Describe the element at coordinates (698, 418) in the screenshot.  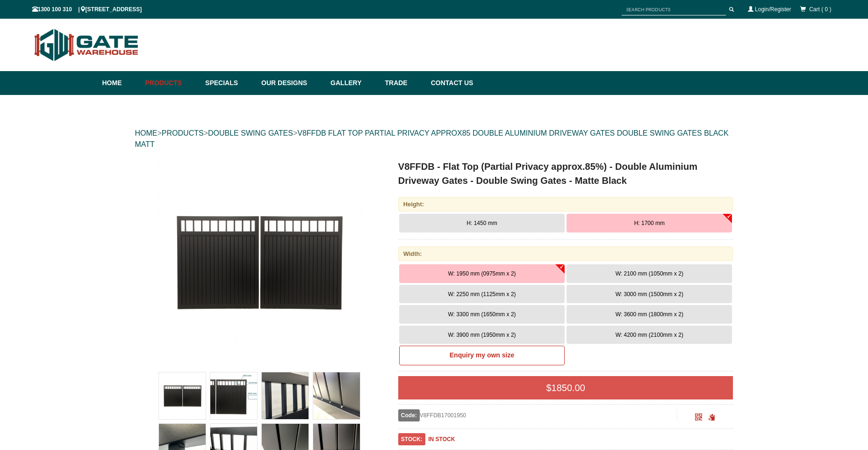
I see `a: Click to enlarge and scan to share.` at that location.